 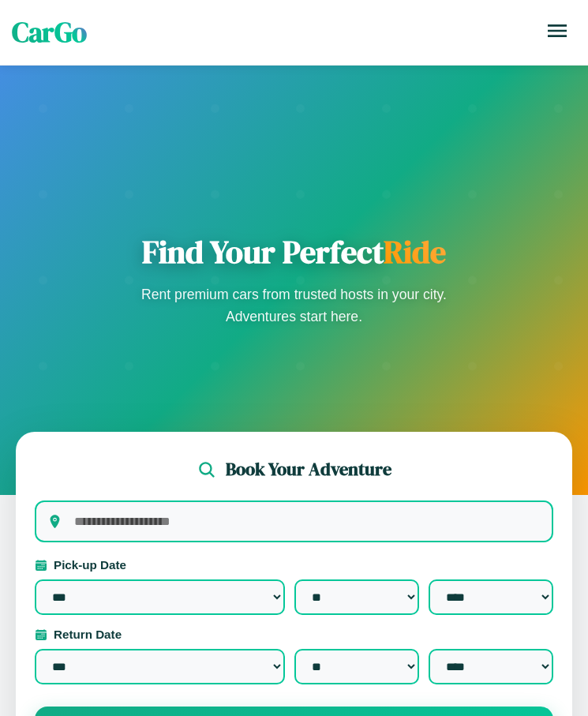 What do you see at coordinates (414, 252) in the screenshot?
I see `span: Ride` at bounding box center [414, 252].